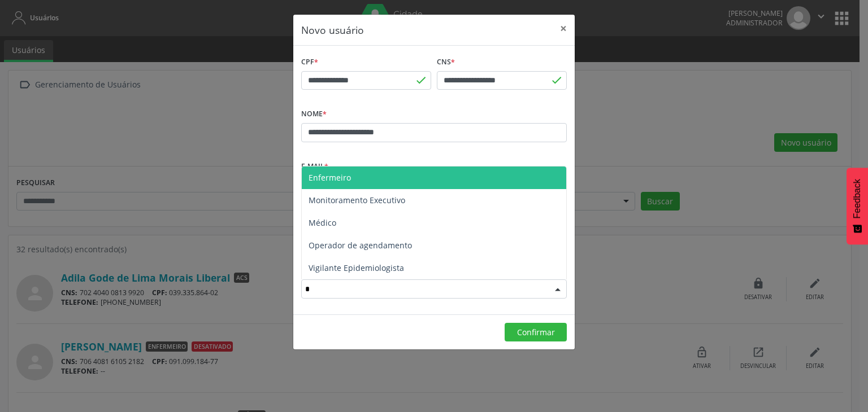 The image size is (868, 412). Describe the element at coordinates (310, 62) in the screenshot. I see `label: CPF` at that location.